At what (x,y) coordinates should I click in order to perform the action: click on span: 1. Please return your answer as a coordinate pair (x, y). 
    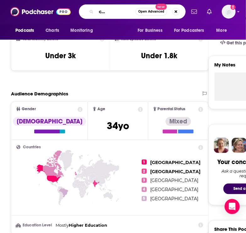
    Looking at the image, I should click on (144, 162).